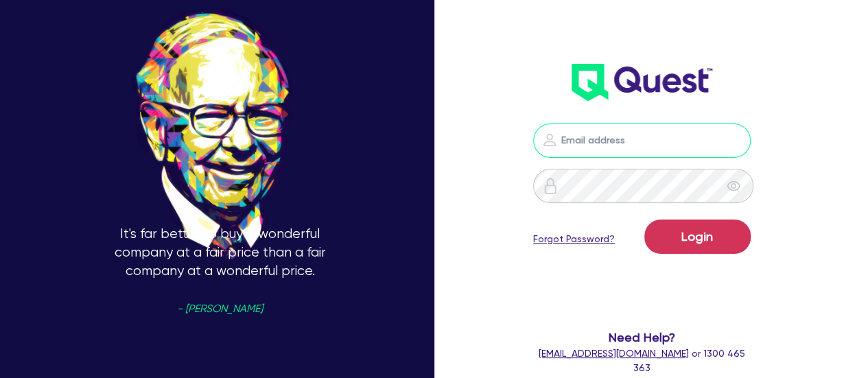  I want to click on span: Need Help?, so click(641, 337).